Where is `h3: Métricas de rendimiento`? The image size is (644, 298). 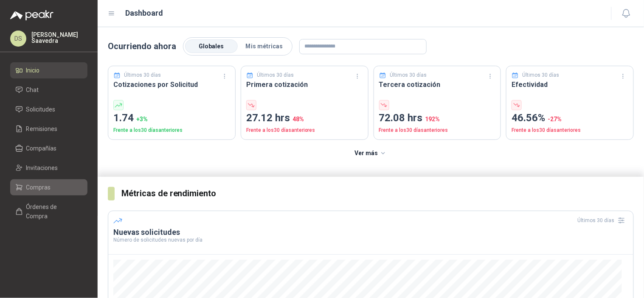
h3: Métricas de rendimiento is located at coordinates (377, 194).